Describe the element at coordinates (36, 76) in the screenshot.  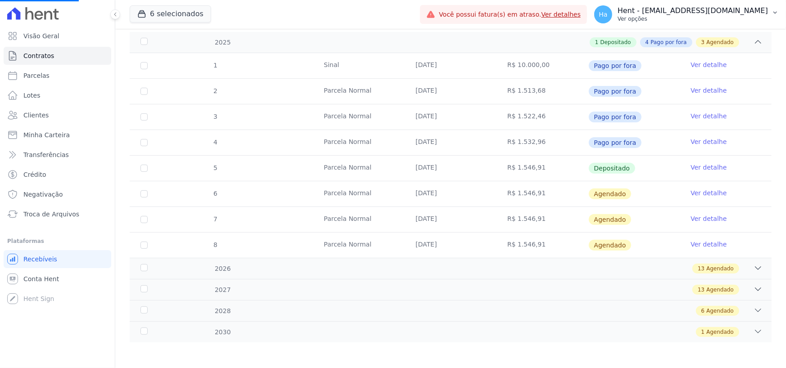
I see `span: Parcelas` at that location.